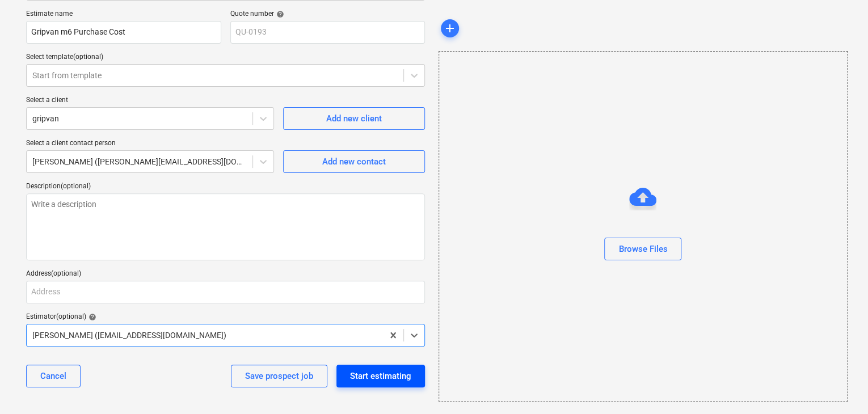 The width and height of the screenshot is (868, 414). Describe the element at coordinates (124, 15) in the screenshot. I see `p: Estimate name` at that location.